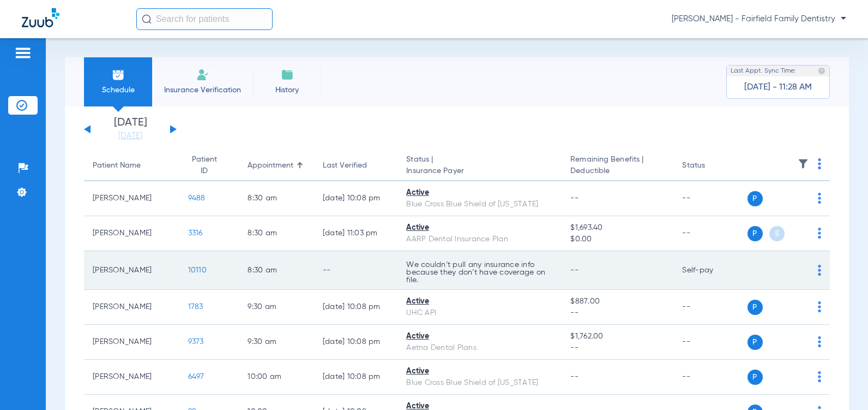  What do you see at coordinates (617, 301) in the screenshot?
I see `span: $887.00` at bounding box center [617, 301].